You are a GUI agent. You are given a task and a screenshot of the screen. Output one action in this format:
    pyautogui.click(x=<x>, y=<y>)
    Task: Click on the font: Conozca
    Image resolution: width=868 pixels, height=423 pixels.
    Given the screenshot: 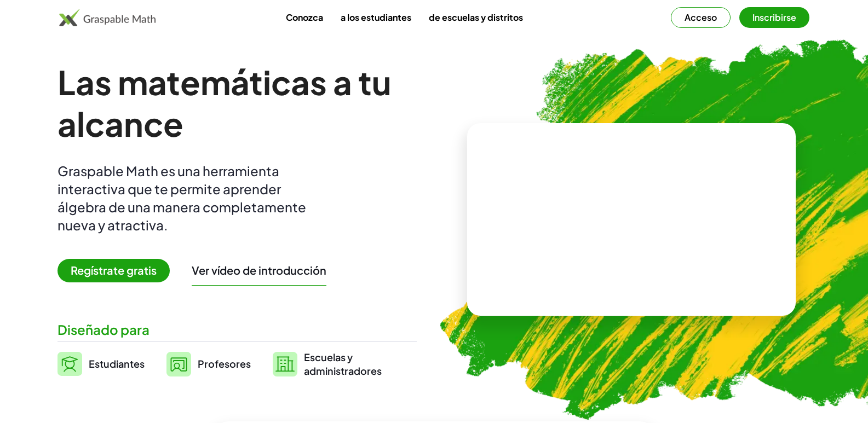 What is the action you would take?
    pyautogui.click(x=305, y=17)
    